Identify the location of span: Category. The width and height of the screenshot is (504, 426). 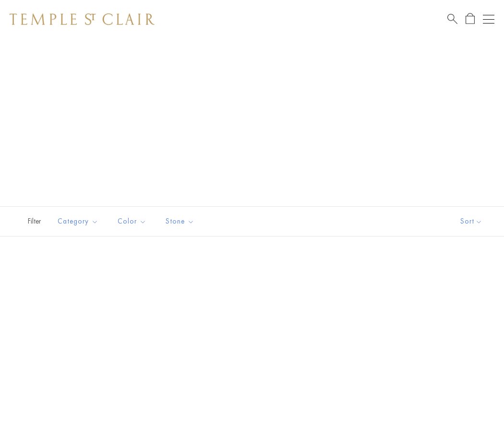
(80, 222).